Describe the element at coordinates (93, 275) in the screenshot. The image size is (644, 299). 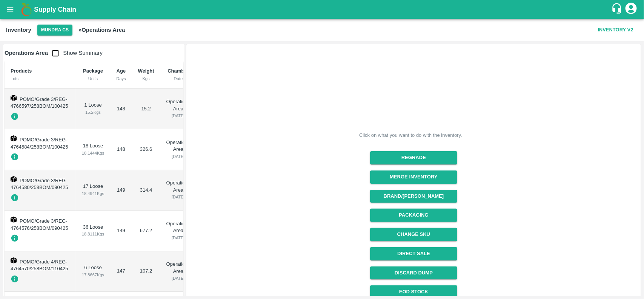
I see `div: 17.8667 Kgs` at that location.